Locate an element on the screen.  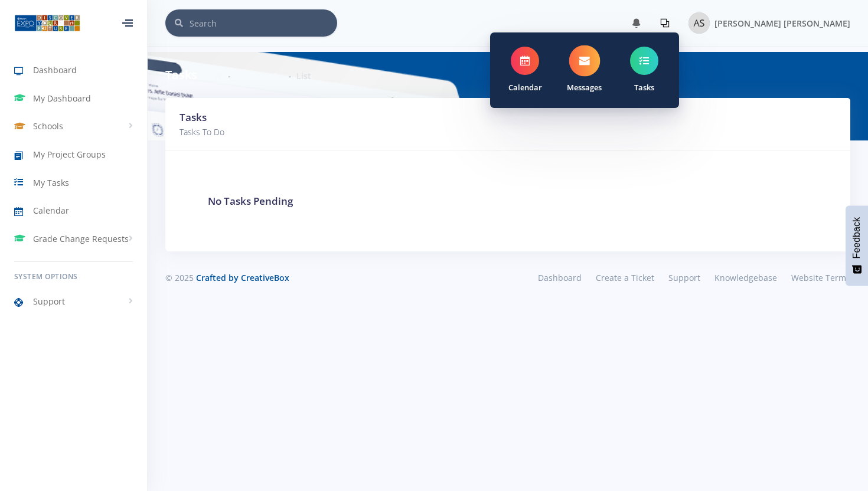
div: © 2025 is located at coordinates (332, 277).